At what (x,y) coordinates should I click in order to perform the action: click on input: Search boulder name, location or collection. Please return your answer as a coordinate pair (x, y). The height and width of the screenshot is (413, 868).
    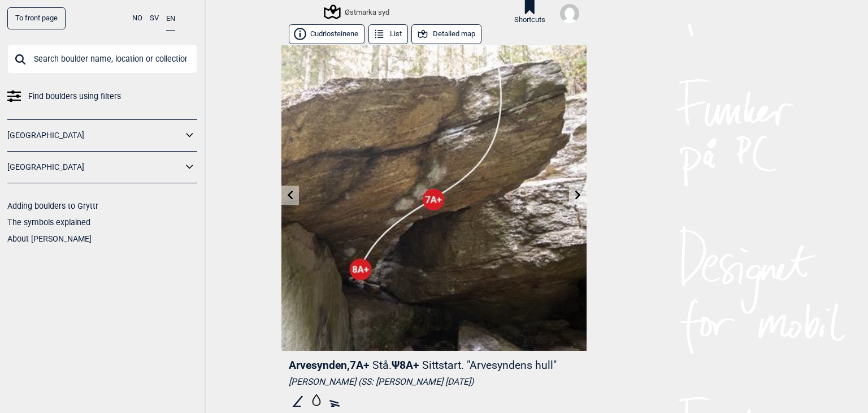
    Looking at the image, I should click on (103, 58).